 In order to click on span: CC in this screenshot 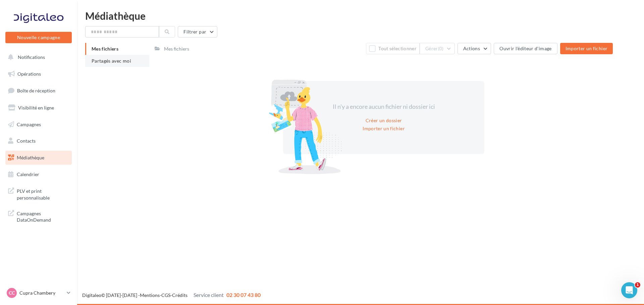, I will do `click(12, 293)`.